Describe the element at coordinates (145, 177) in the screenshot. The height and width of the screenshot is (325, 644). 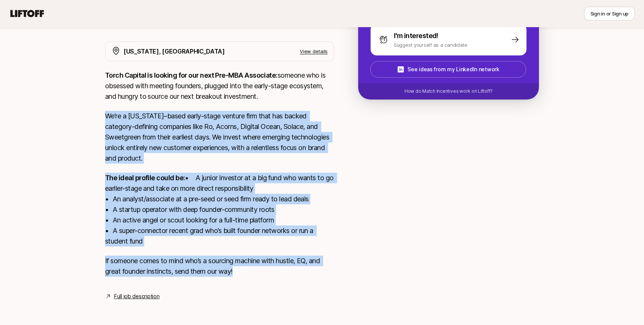
I see `strong: The ideal profile could be:` at that location.